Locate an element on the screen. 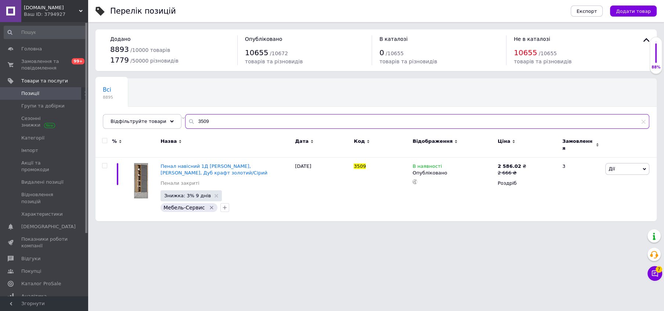 The image size is (664, 311). button: Експорт is located at coordinates (587, 11).